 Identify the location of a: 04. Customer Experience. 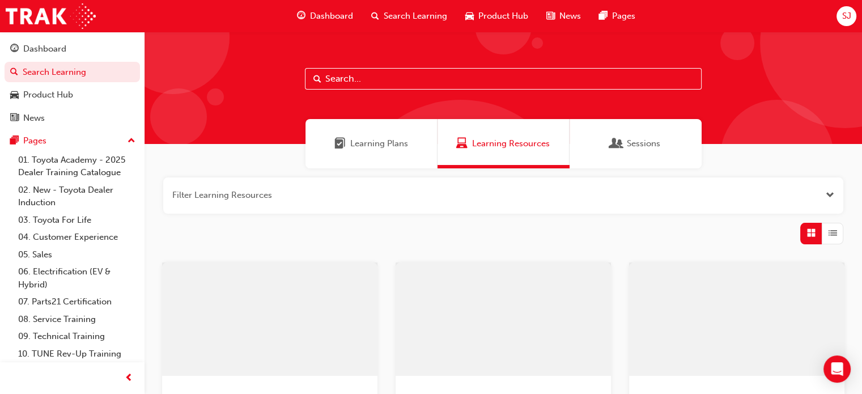
(76, 237).